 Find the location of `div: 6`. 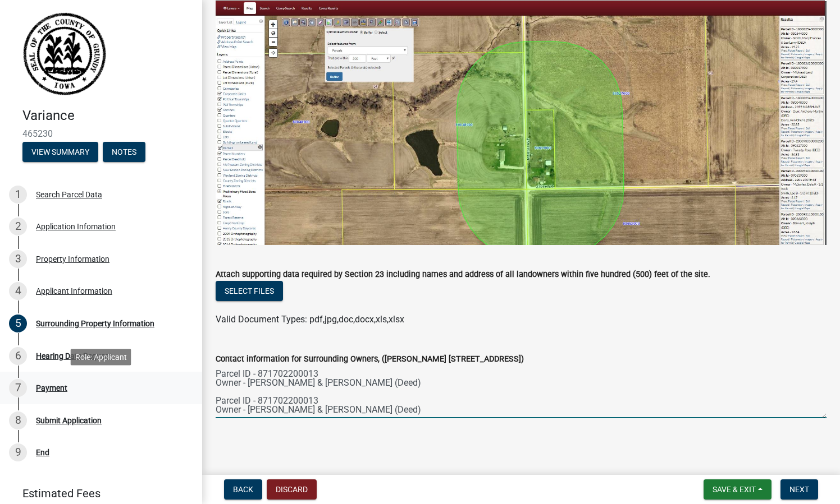

div: 6 is located at coordinates (18, 356).